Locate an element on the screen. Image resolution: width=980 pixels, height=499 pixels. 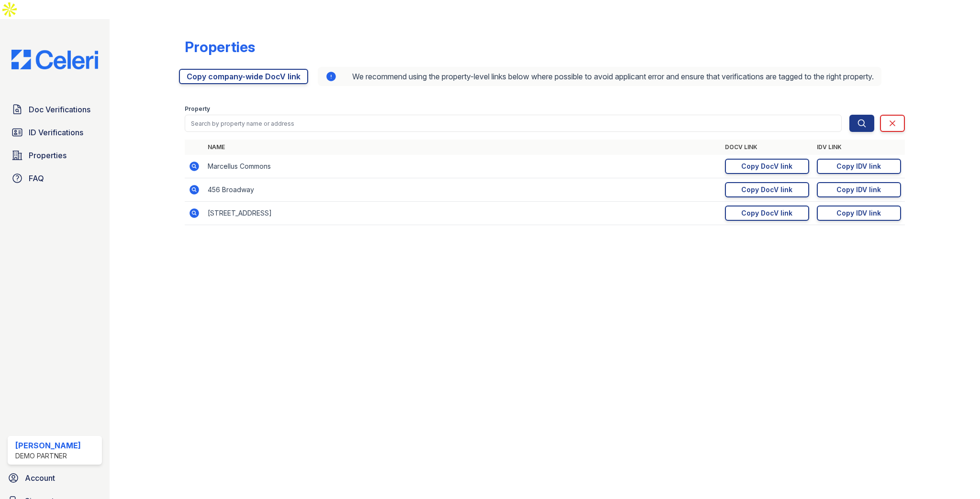
div: Demo Partner is located at coordinates (48, 456).